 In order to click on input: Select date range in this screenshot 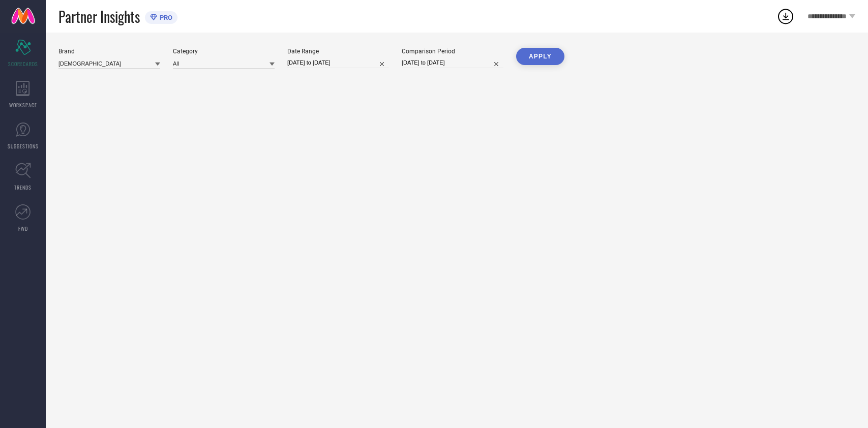, I will do `click(338, 63)`.